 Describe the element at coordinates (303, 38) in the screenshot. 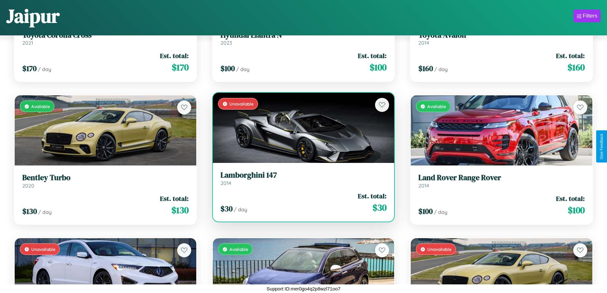

I see `a: Hyundai Elantra N2023` at that location.